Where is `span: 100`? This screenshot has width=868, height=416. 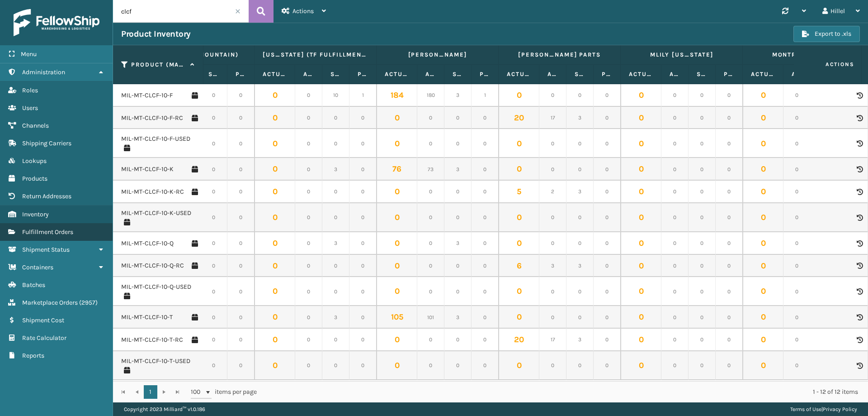
span: 100 is located at coordinates (198, 392).